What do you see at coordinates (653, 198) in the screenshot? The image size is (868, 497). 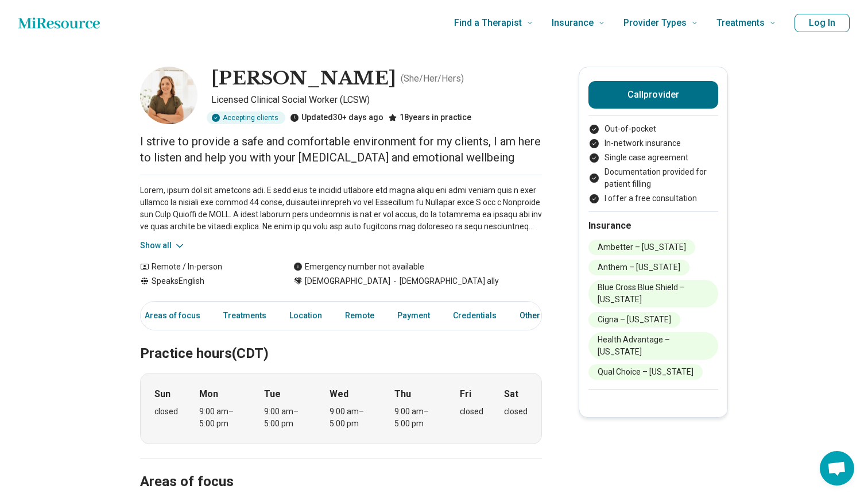 I see `li: I offer a free consultation` at bounding box center [653, 198].